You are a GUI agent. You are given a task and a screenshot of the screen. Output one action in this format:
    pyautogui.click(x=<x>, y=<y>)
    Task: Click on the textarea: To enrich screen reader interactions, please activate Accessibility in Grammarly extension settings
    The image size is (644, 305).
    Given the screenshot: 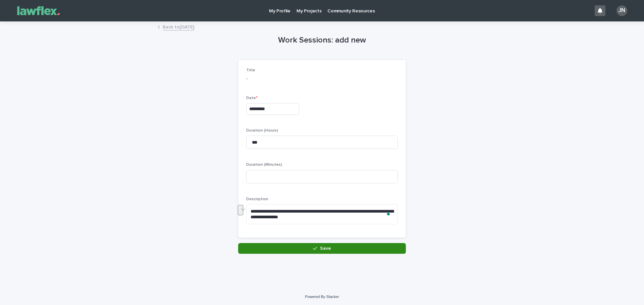 What is the action you would take?
    pyautogui.click(x=322, y=214)
    